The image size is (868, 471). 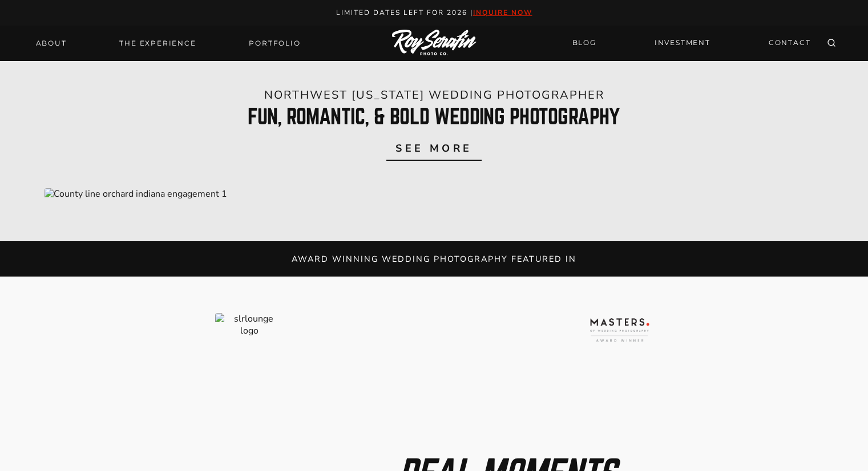 What do you see at coordinates (683, 43) in the screenshot?
I see `a: INVESTMENT` at bounding box center [683, 43].